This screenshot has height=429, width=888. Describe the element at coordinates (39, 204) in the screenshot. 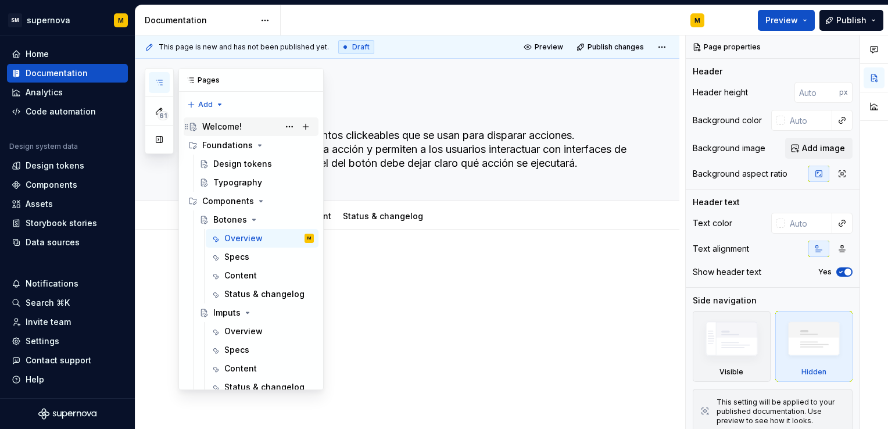

I see `div: Assets` at that location.